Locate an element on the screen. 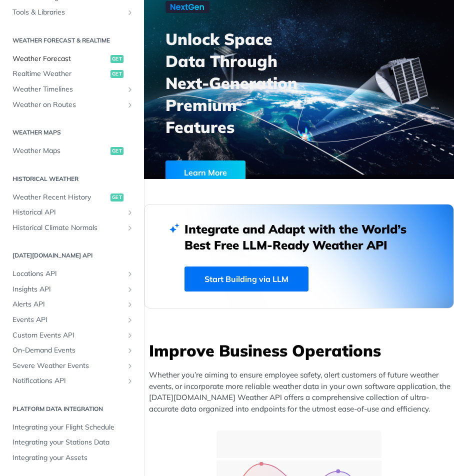 The width and height of the screenshot is (454, 476). span: Weather Recent History is located at coordinates (60, 197).